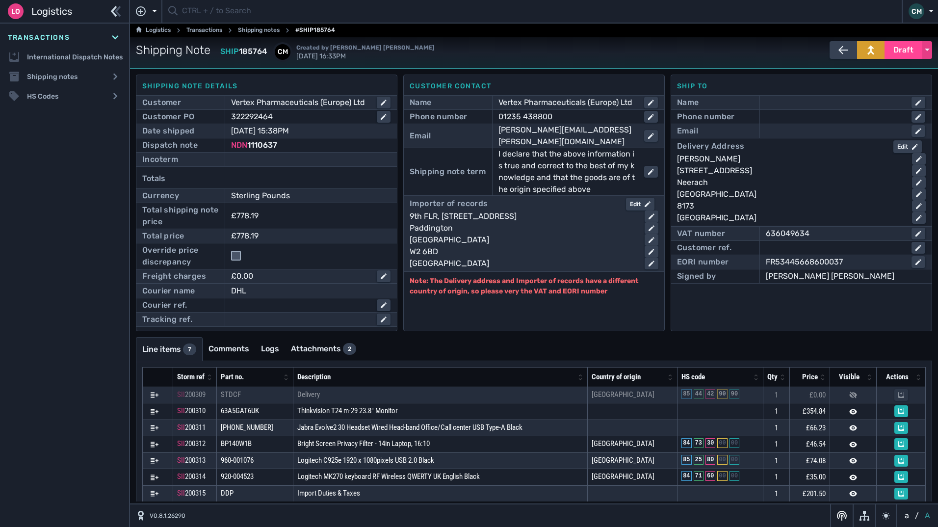  I want to click on a: Transactions, so click(204, 30).